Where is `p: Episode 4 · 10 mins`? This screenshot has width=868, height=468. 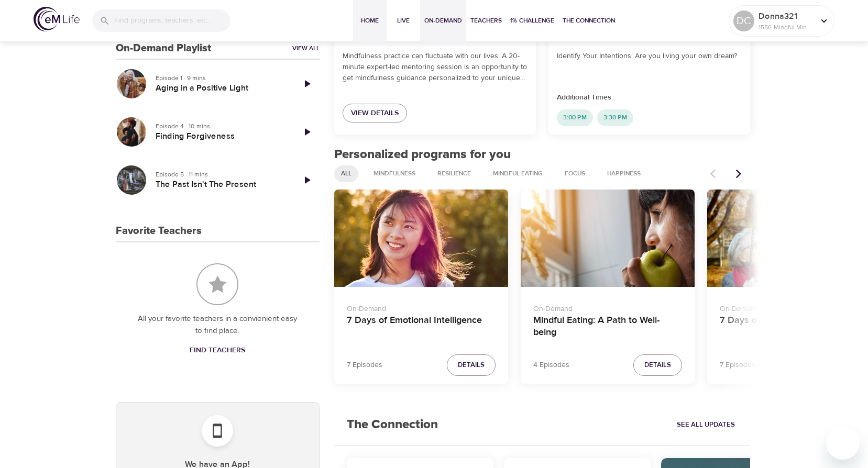 p: Episode 4 · 10 mins is located at coordinates (221, 126).